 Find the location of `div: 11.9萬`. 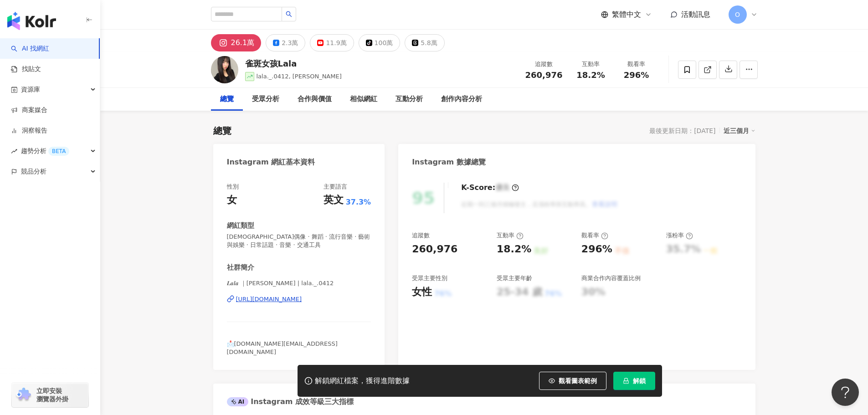

div: 11.9萬 is located at coordinates (336, 43).